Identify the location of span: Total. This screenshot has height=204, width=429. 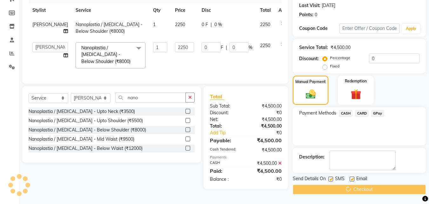
(217, 96).